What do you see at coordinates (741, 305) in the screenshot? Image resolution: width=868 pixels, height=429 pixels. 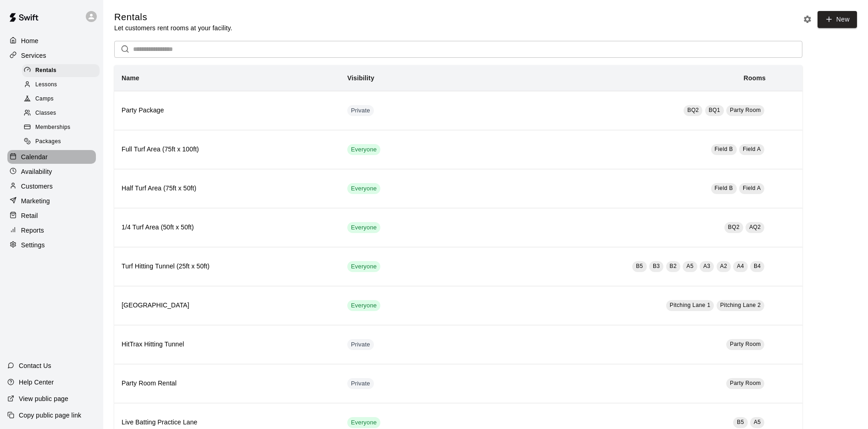 I see `span: Pitching Lane 2` at bounding box center [741, 305].